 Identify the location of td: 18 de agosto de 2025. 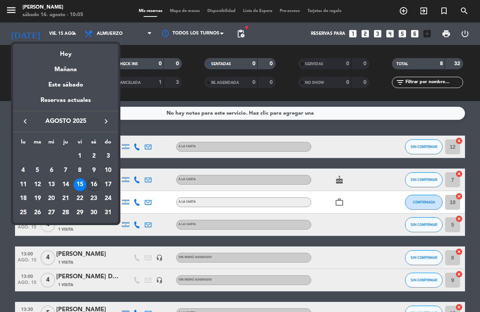
(23, 199).